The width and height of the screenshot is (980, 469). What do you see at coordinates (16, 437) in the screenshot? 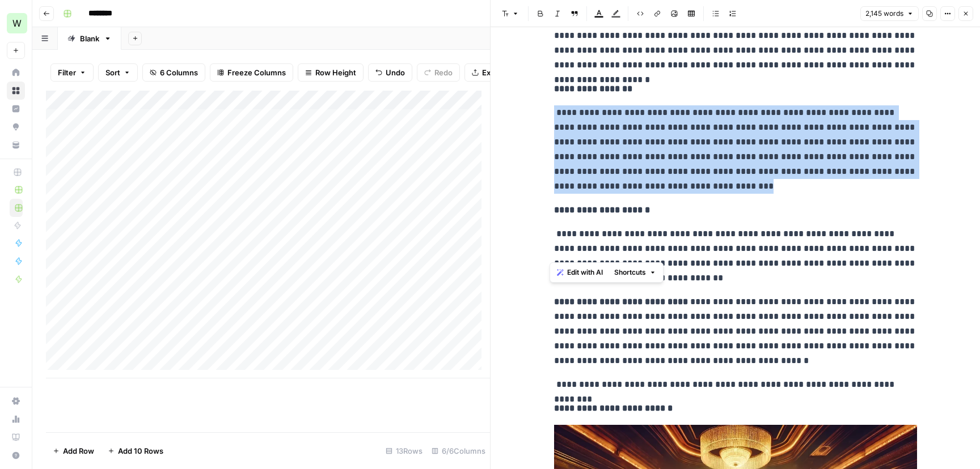
I see `a: Learning Hub` at bounding box center [16, 437].